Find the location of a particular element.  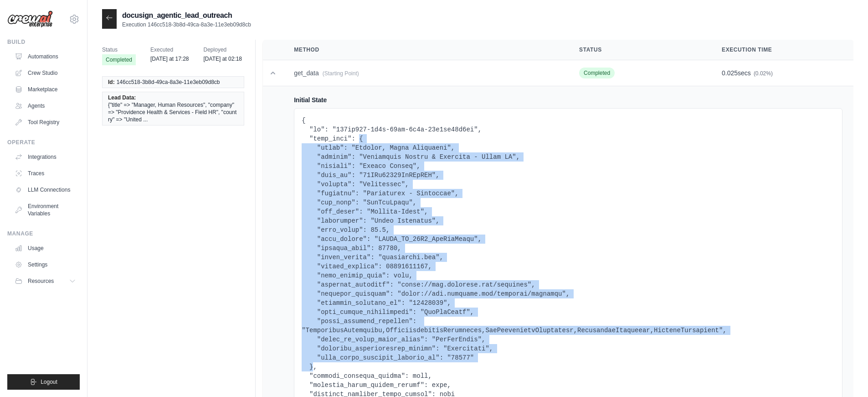

span: 146cc518-3b8d-49ca-8a3e-11e3eb09d8cb is located at coordinates (168, 82).